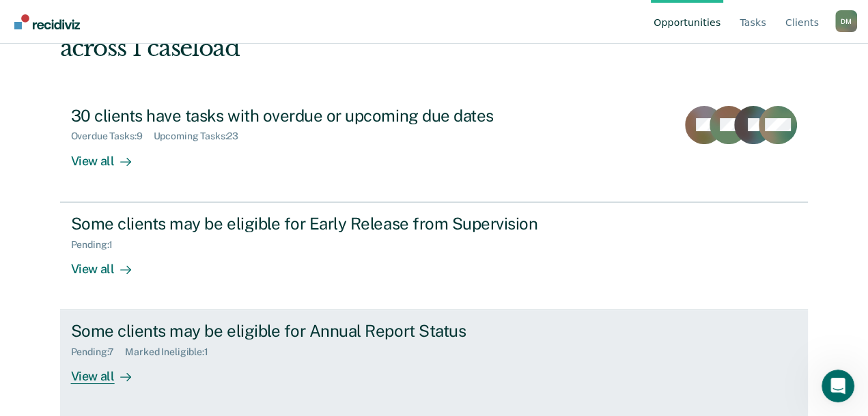  Describe the element at coordinates (98, 244) in the screenshot. I see `div: Pending : 1` at that location.